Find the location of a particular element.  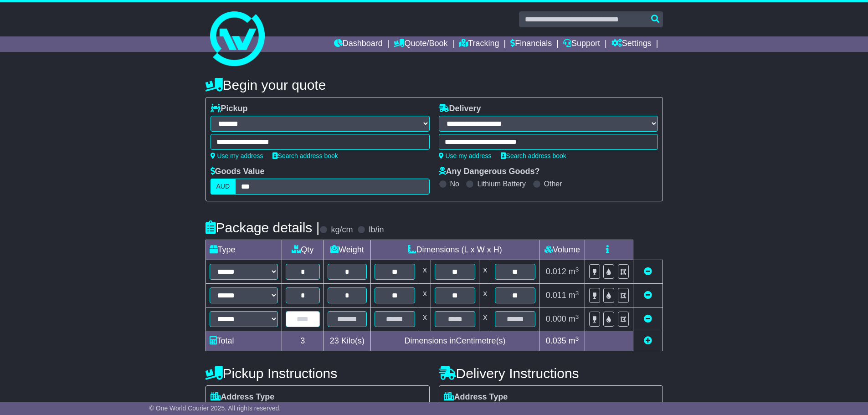

label: No is located at coordinates (455, 184).